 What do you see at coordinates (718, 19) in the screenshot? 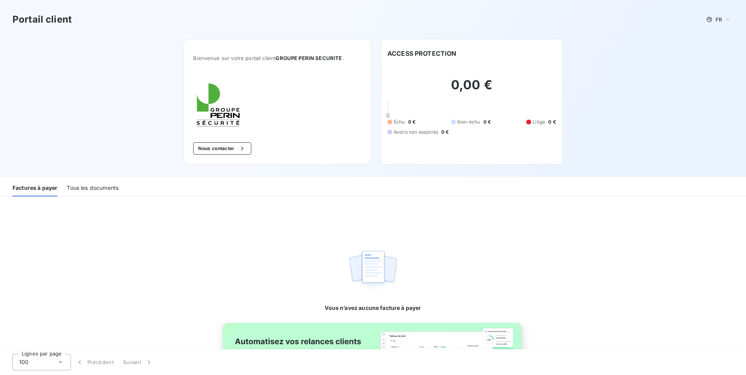
I see `span: FR` at bounding box center [718, 19].